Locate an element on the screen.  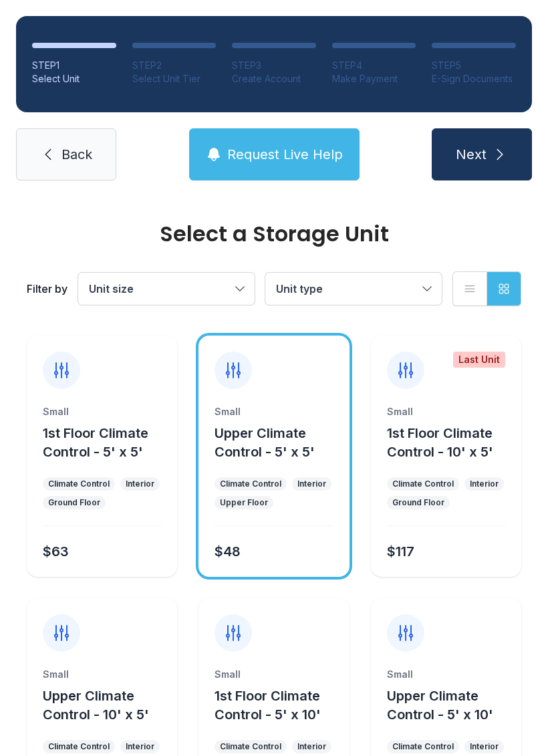
span: 1st Floor Climate Control - 5' x 5' is located at coordinates (95, 442).